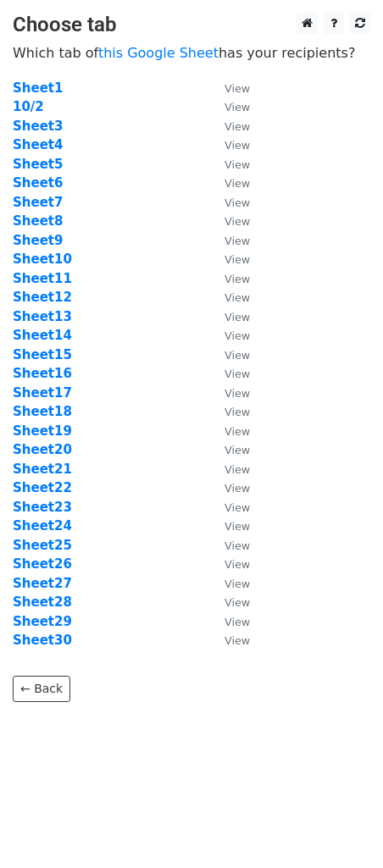 The width and height of the screenshot is (383, 868). Describe the element at coordinates (42, 602) in the screenshot. I see `a: Sheet28` at that location.